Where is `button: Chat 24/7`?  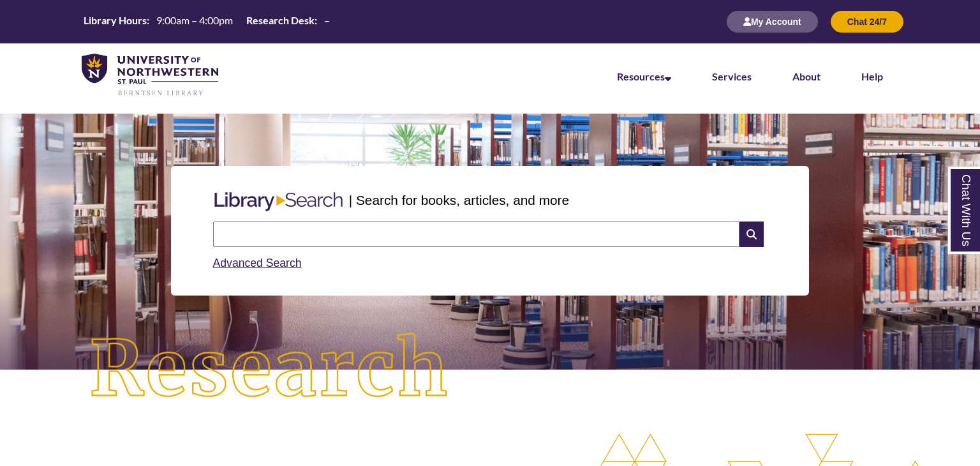
button: Chat 24/7 is located at coordinates (867, 21).